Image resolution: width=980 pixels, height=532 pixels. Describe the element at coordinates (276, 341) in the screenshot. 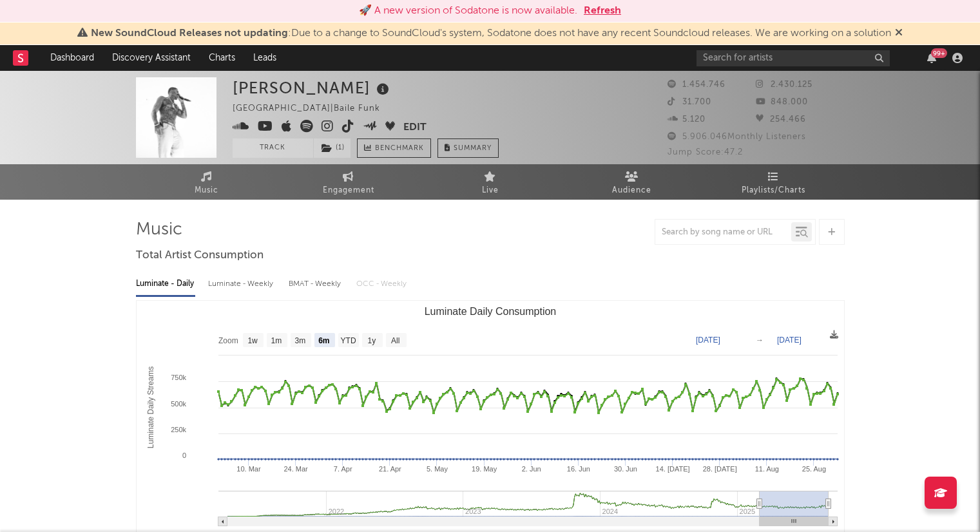

I see `text: 1m` at that location.